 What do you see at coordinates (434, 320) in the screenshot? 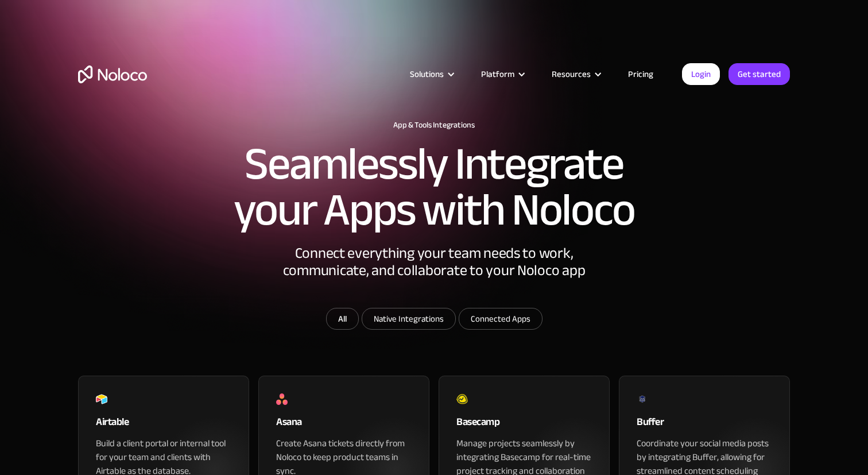
I see `form: Email Form` at bounding box center [434, 320].